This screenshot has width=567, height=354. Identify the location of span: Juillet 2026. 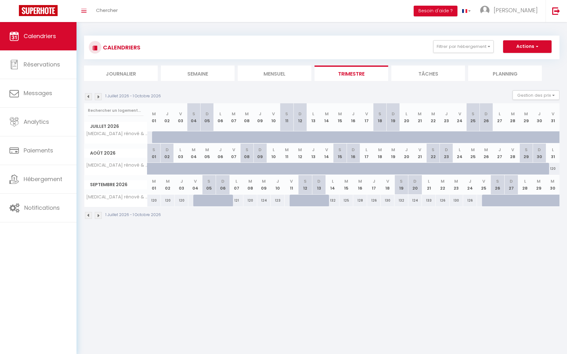
(116, 126).